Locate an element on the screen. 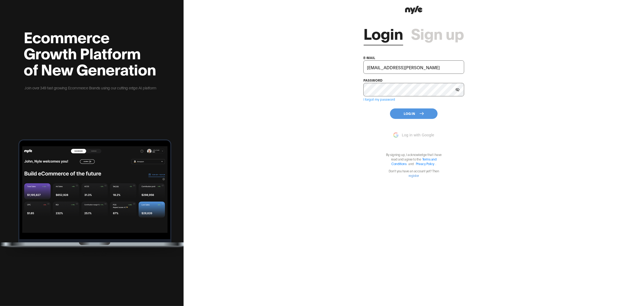  a: Terms and Conditions is located at coordinates (414, 161).